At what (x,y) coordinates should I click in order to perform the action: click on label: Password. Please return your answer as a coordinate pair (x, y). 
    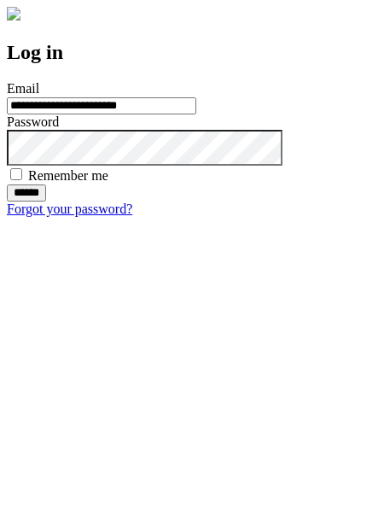
    Looking at the image, I should click on (32, 121).